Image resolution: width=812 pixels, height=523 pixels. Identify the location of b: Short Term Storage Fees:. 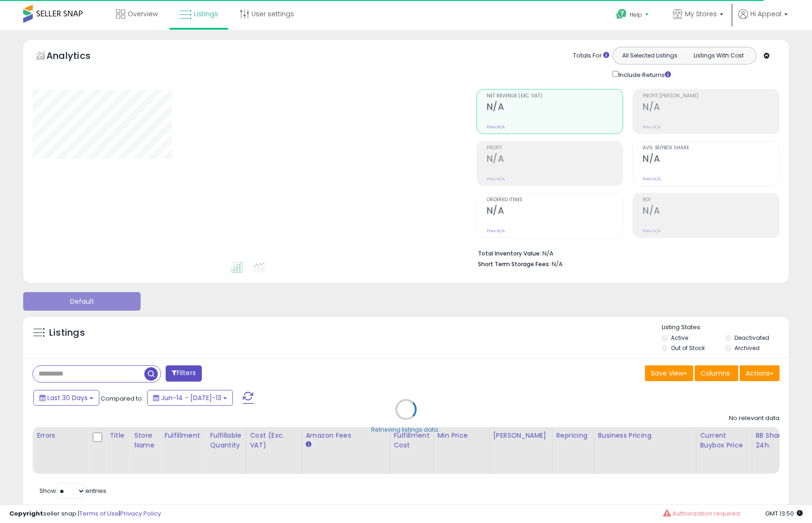
(514, 264).